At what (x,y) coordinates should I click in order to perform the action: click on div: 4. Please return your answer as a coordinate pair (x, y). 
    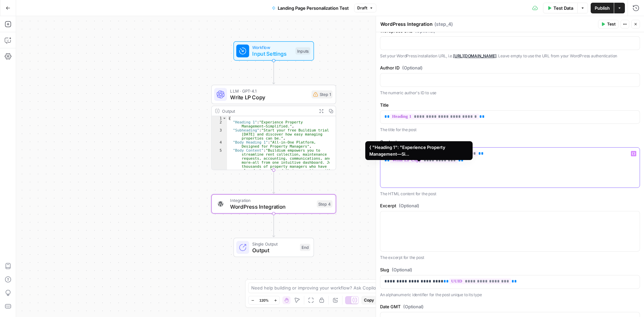
    Looking at the image, I should click on (219, 144).